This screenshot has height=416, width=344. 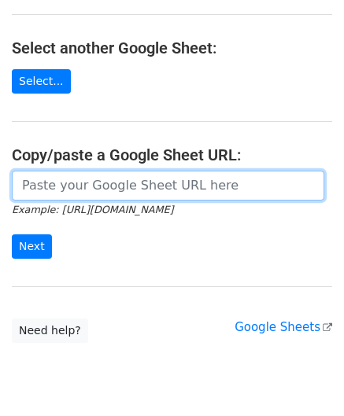 What do you see at coordinates (283, 327) in the screenshot?
I see `a: Google Sheets` at bounding box center [283, 327].